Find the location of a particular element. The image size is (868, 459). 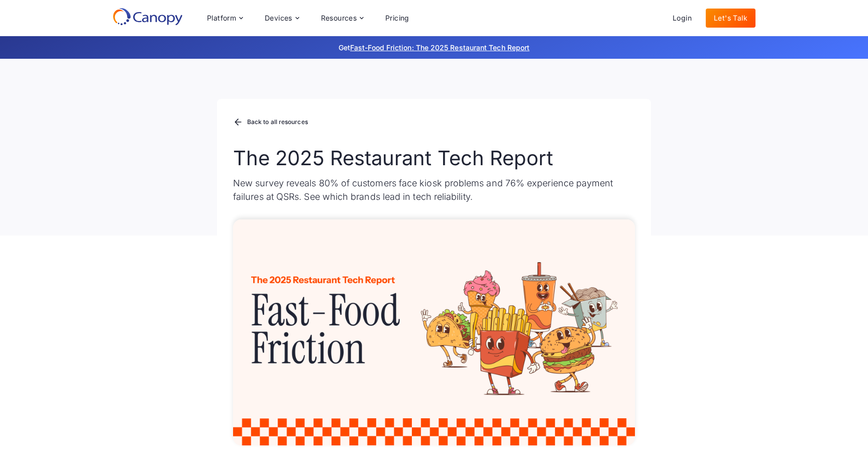

p: Get is located at coordinates (434, 47).